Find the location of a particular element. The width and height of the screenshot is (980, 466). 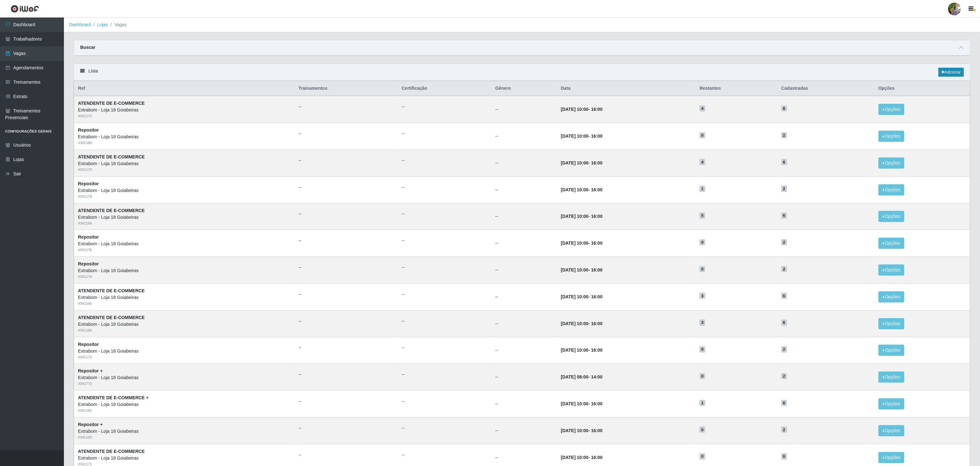

span: 1 is located at coordinates (703, 403).